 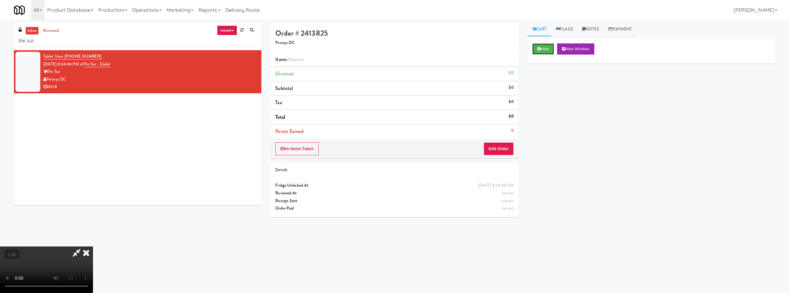 I want to click on div: 0, so click(x=512, y=130).